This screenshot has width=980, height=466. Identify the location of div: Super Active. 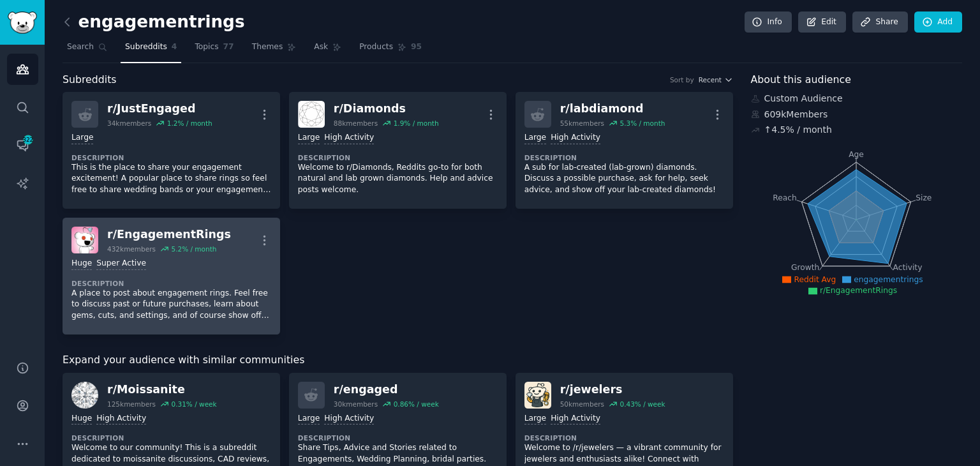
(121, 263).